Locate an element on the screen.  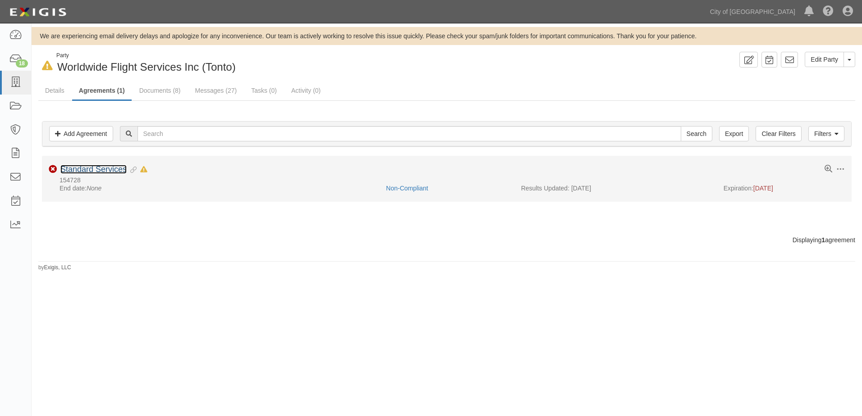
a: Standard Services is located at coordinates (93, 169).